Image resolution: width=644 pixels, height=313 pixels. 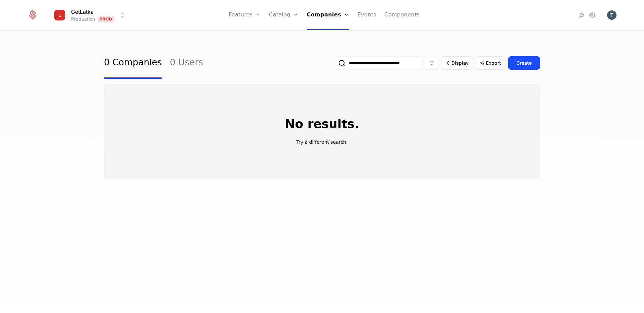 I want to click on button: Filter options, so click(x=431, y=63).